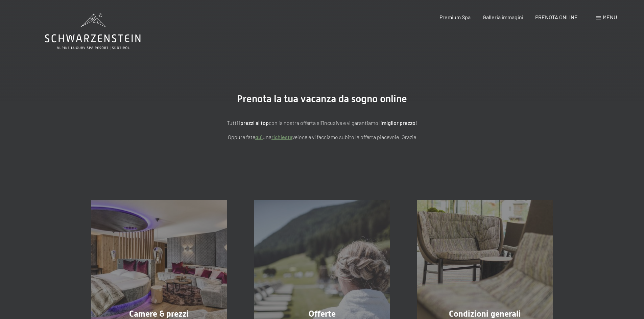 The height and width of the screenshot is (319, 644). I want to click on a: Galleria immagini, so click(503, 17).